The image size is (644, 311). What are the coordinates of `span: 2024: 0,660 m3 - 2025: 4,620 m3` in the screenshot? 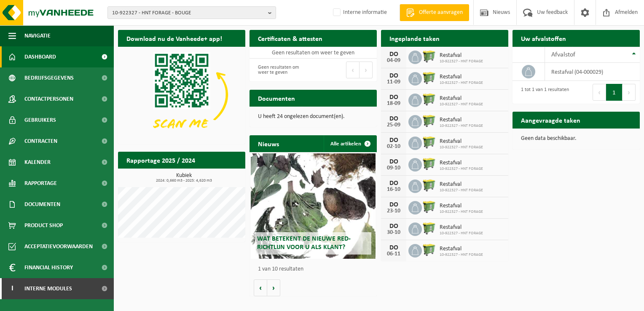 It's located at (184, 180).